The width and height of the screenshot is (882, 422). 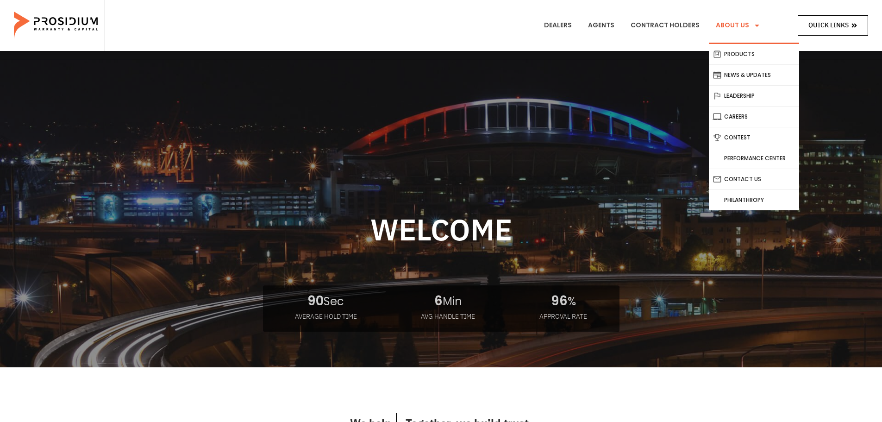 What do you see at coordinates (754, 75) in the screenshot?
I see `a: News & Updates` at bounding box center [754, 75].